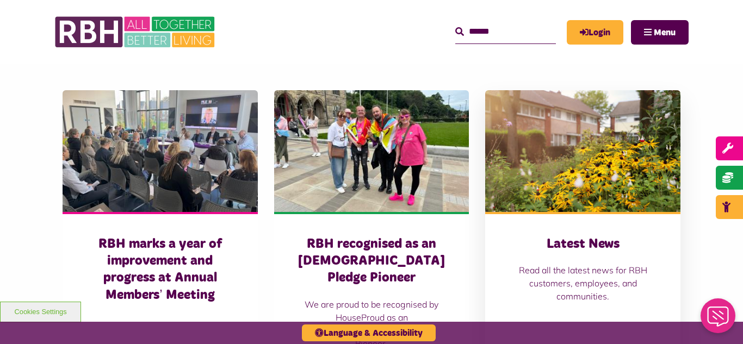 The width and height of the screenshot is (743, 344). Describe the element at coordinates (582, 151) in the screenshot. I see `img: SAZ MEDIA RBH HOUSING4` at that location.